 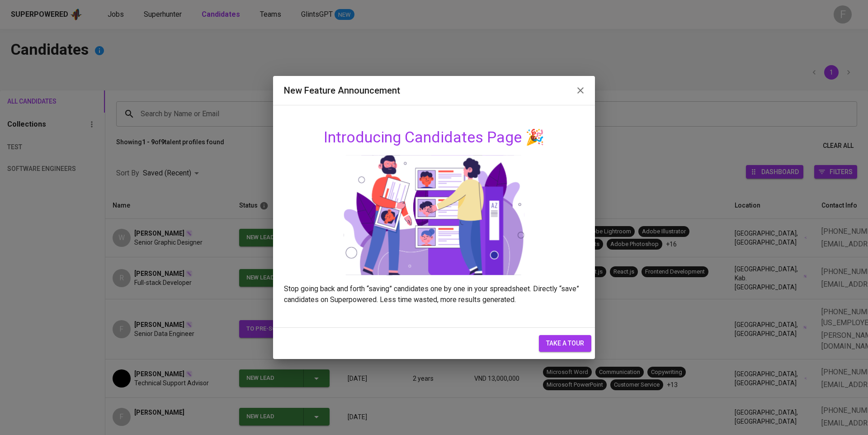 What do you see at coordinates (434, 215) in the screenshot?
I see `img: onboarding_candidates.svg` at bounding box center [434, 215].